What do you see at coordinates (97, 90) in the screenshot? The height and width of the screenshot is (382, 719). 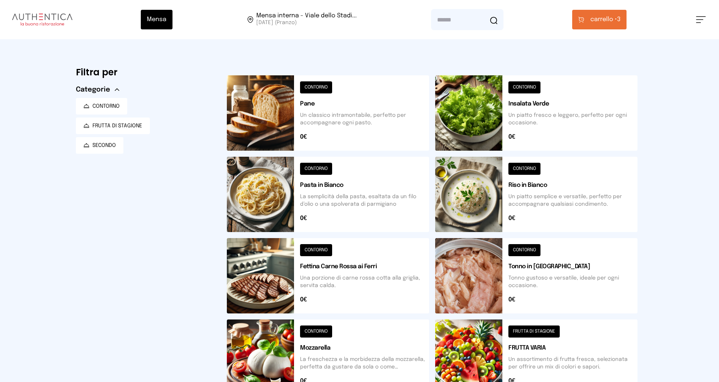 I see `button: Categorie` at bounding box center [97, 90].